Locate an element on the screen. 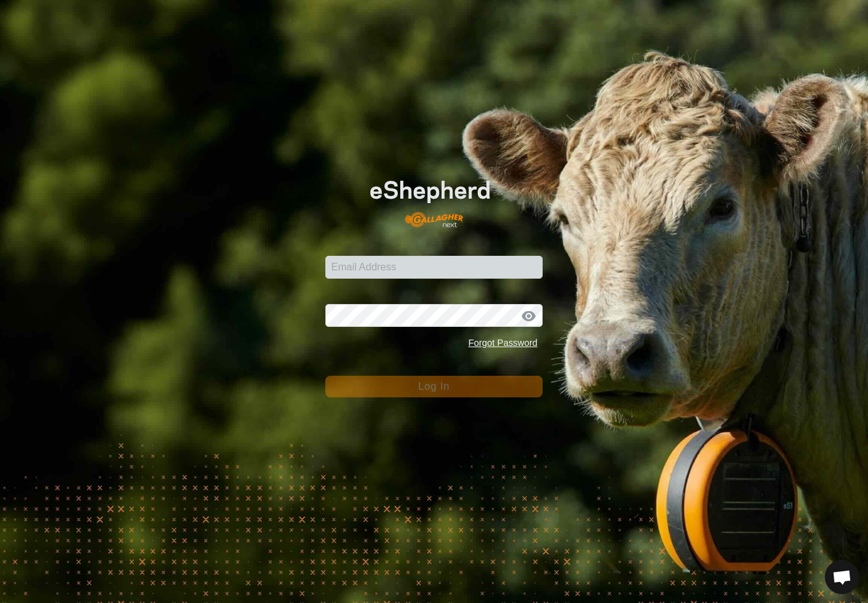 The height and width of the screenshot is (603, 868). img: E-shepherd Logo is located at coordinates (433, 199).